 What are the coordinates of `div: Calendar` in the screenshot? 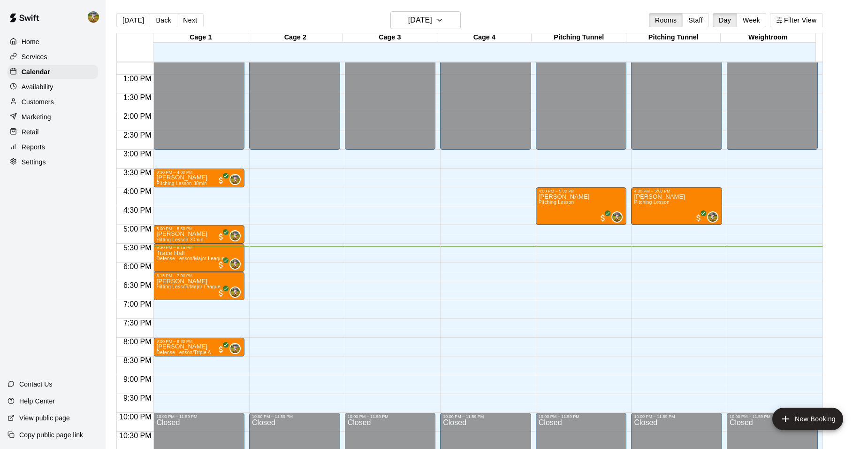 It's located at (52, 72).